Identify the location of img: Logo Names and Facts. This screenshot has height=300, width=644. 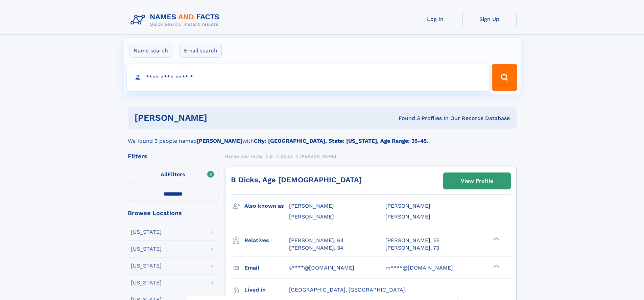
(176, 20).